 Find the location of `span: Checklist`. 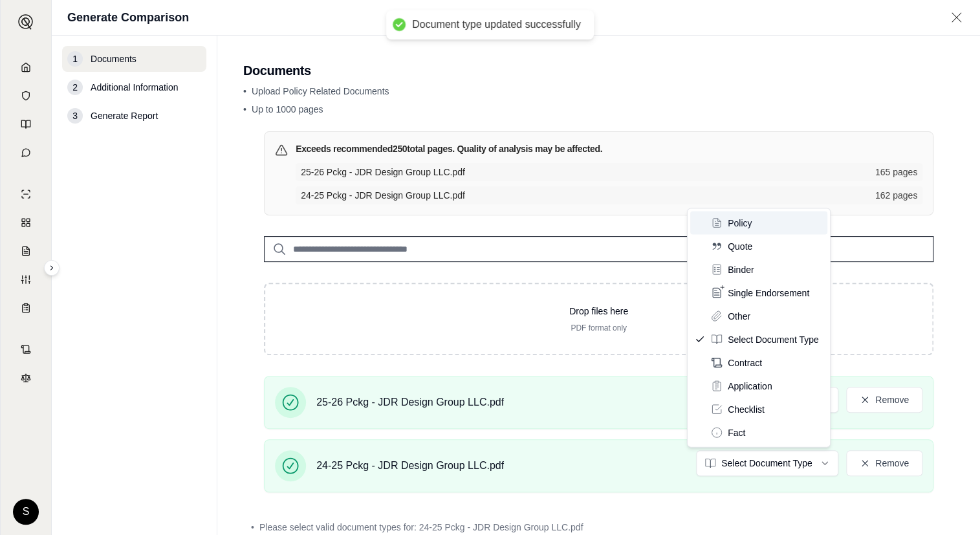

span: Checklist is located at coordinates (746, 409).